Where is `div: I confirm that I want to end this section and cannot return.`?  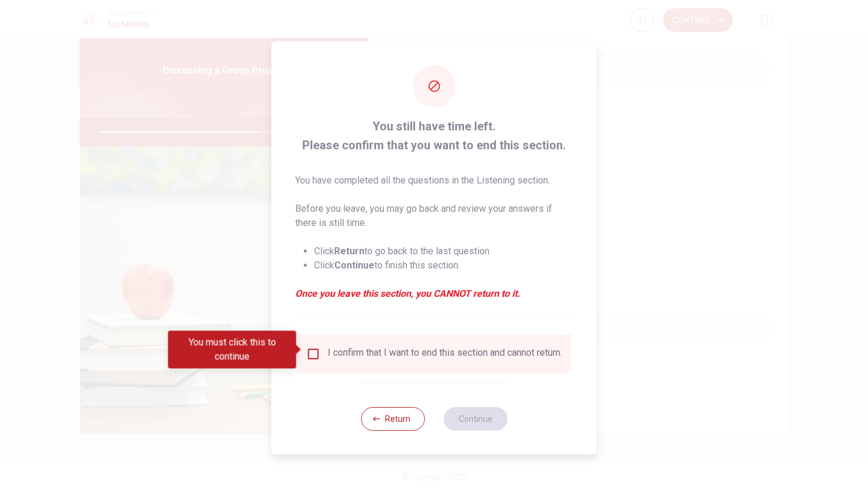
div: I confirm that I want to end this section and cannot return. is located at coordinates (445, 354).